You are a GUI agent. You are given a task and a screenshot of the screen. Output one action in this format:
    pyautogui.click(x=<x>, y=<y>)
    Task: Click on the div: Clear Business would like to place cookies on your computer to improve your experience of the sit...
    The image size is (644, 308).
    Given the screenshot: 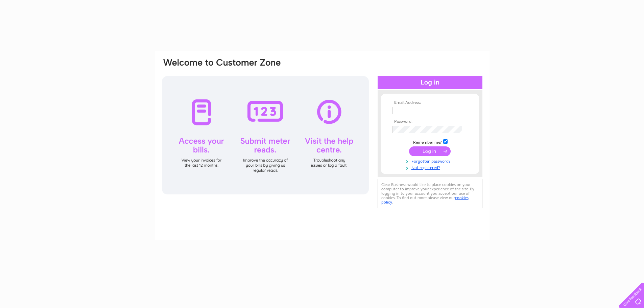 What is the action you would take?
    pyautogui.click(x=430, y=193)
    